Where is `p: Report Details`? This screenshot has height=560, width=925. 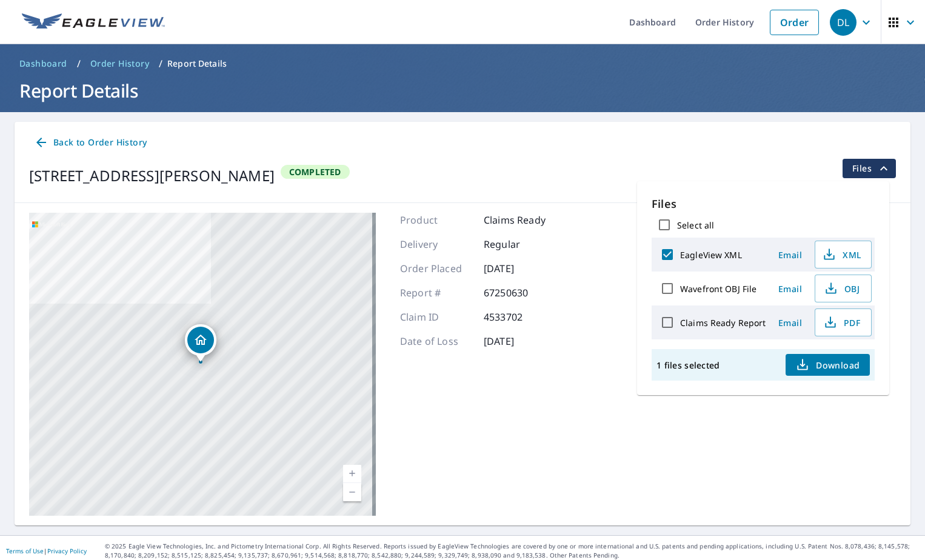 p: Report Details is located at coordinates (197, 63).